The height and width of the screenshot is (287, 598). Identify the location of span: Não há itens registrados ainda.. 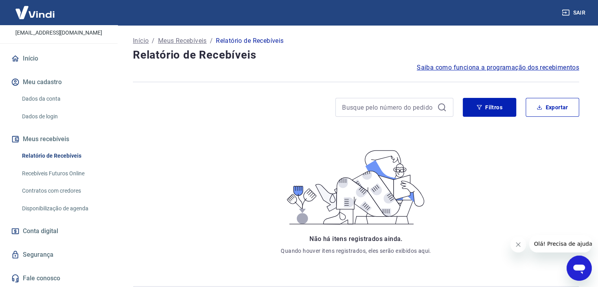
(356, 239).